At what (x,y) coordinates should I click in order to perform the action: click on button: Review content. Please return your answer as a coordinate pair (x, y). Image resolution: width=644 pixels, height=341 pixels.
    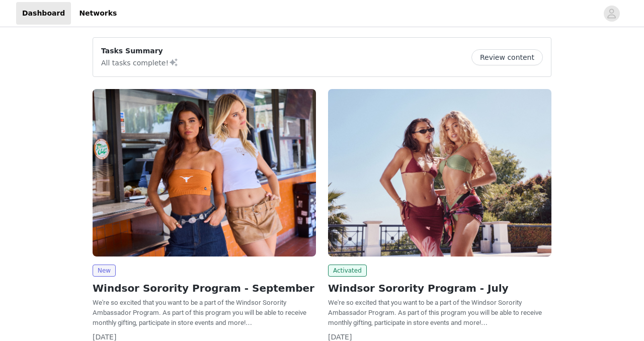
    Looking at the image, I should click on (507, 57).